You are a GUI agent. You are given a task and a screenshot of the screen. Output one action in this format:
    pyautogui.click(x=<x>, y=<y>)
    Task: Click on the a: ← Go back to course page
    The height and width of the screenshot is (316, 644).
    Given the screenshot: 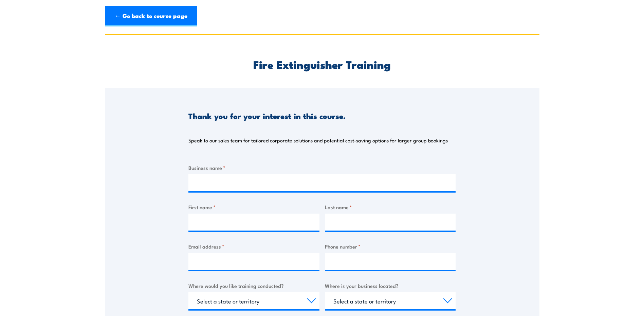 What is the action you would take?
    pyautogui.click(x=151, y=16)
    